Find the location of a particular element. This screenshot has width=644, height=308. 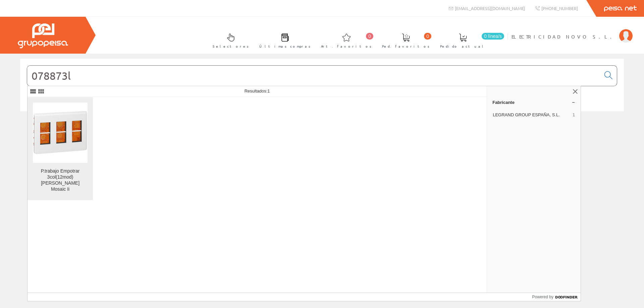

span: Pedido actual is located at coordinates (463, 46).